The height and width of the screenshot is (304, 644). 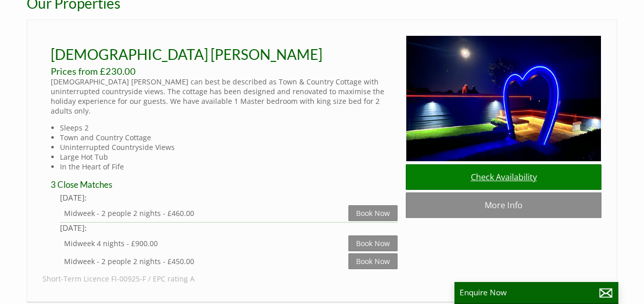 What do you see at coordinates (228, 157) in the screenshot?
I see `li: Large Hot Tub` at bounding box center [228, 157].